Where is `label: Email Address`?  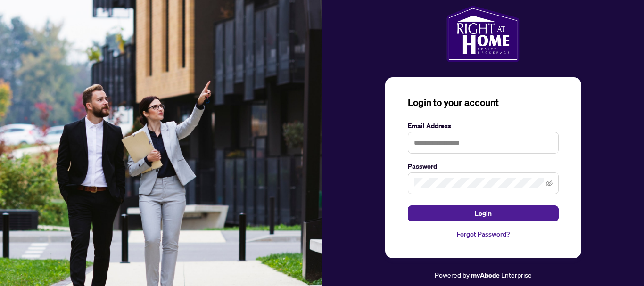 label: Email Address is located at coordinates (483, 126).